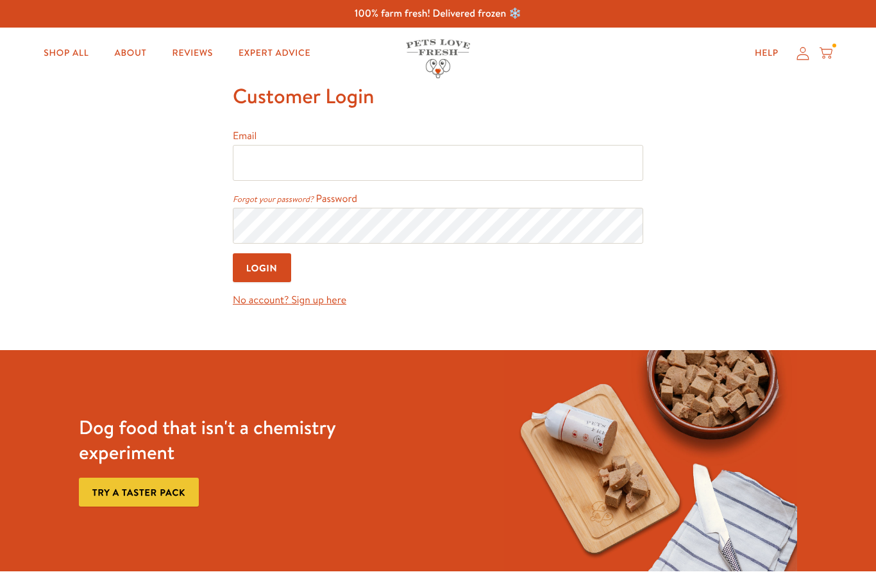  Describe the element at coordinates (438, 96) in the screenshot. I see `h1: Customer Login` at that location.